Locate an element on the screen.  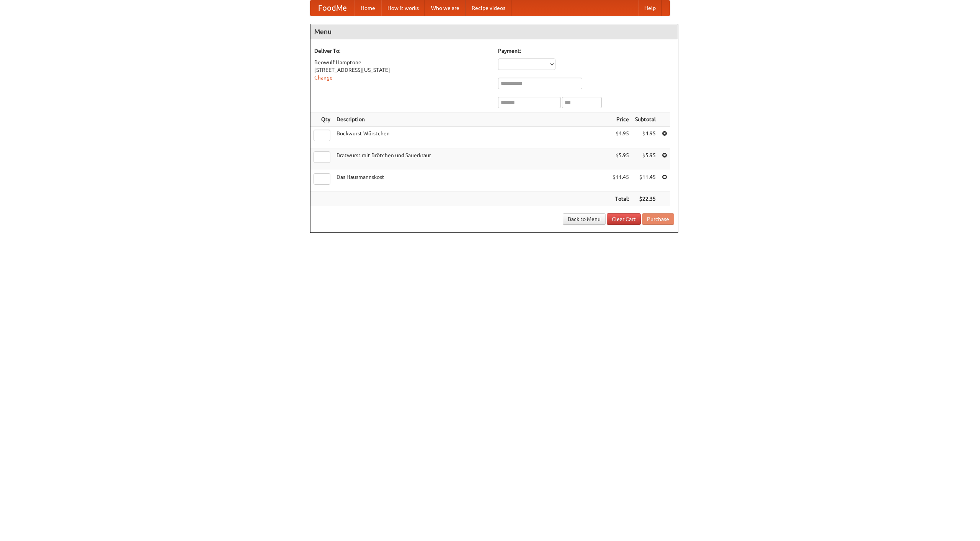
a: Home is located at coordinates (368, 8).